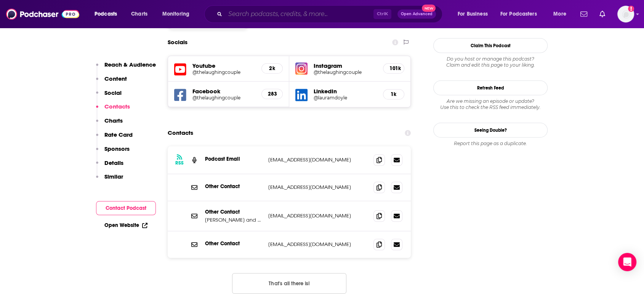  Describe the element at coordinates (299, 14) in the screenshot. I see `input: Search podcasts, credits, & more...` at that location.